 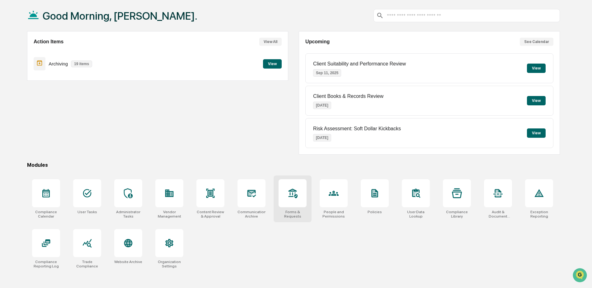 I want to click on div: Start new chat, so click(x=65, y=51).